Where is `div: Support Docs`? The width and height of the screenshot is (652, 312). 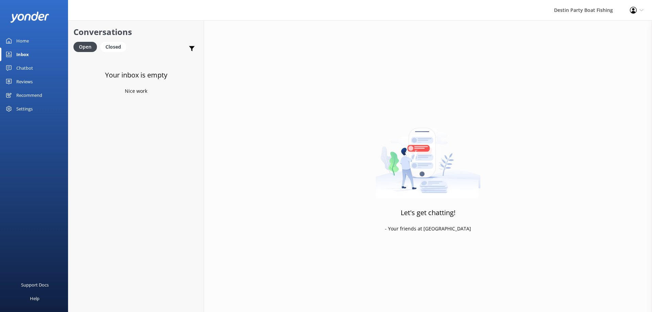 div: Support Docs is located at coordinates (35, 285).